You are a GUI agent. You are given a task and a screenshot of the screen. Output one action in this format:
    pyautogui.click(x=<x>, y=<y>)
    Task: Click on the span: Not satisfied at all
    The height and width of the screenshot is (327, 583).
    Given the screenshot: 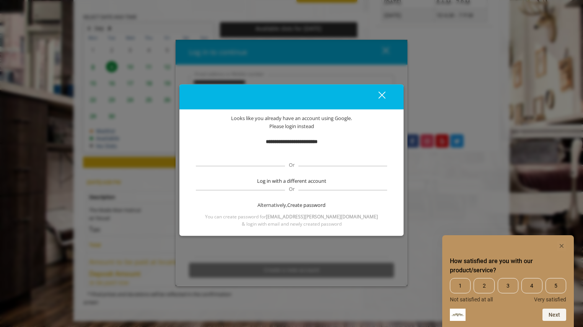 What is the action you would take?
    pyautogui.click(x=471, y=299)
    